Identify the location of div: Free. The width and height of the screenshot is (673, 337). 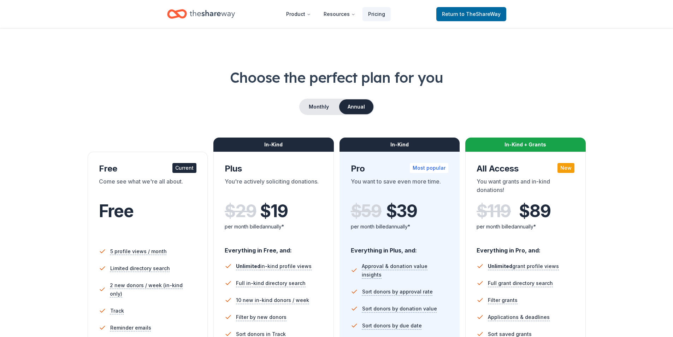
(148, 169).